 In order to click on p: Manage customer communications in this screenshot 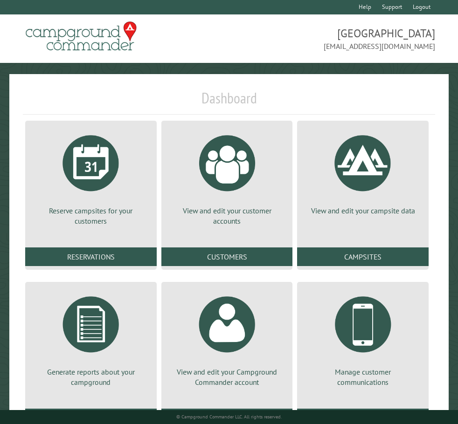, I will do `click(363, 377)`.